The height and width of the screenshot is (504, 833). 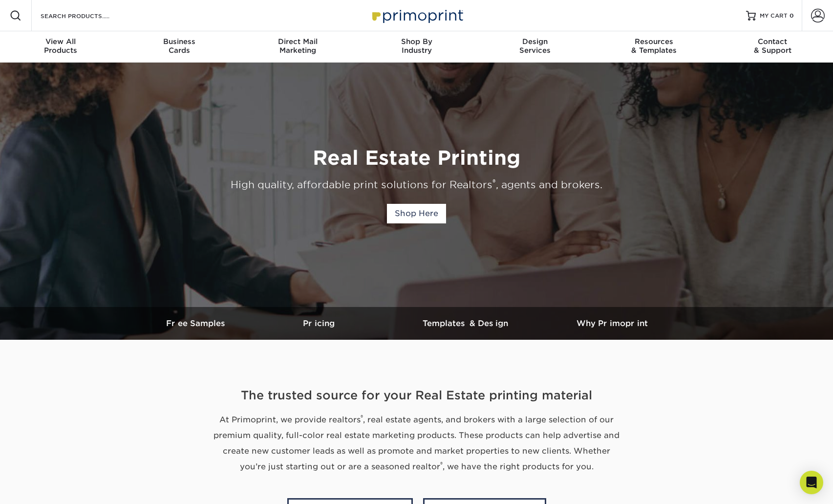 I want to click on h3: Pricing, so click(x=319, y=323).